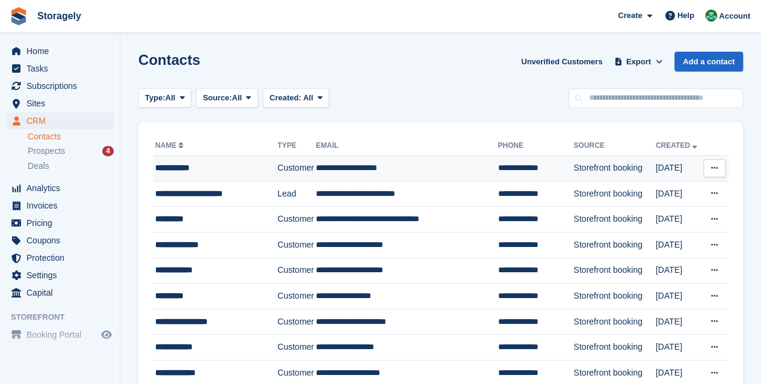 This screenshot has width=761, height=384. What do you see at coordinates (59, 16) in the screenshot?
I see `a: Storagely` at bounding box center [59, 16].